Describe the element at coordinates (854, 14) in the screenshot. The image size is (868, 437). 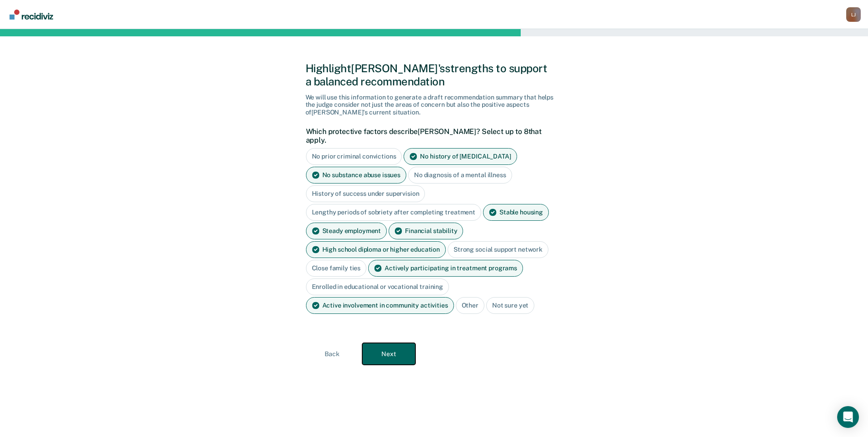
I see `div: L J` at that location.